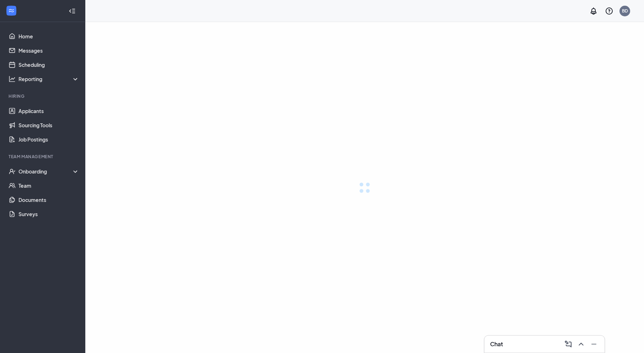 The height and width of the screenshot is (353, 644). What do you see at coordinates (49, 79) in the screenshot?
I see `div: Reporting` at bounding box center [49, 79].